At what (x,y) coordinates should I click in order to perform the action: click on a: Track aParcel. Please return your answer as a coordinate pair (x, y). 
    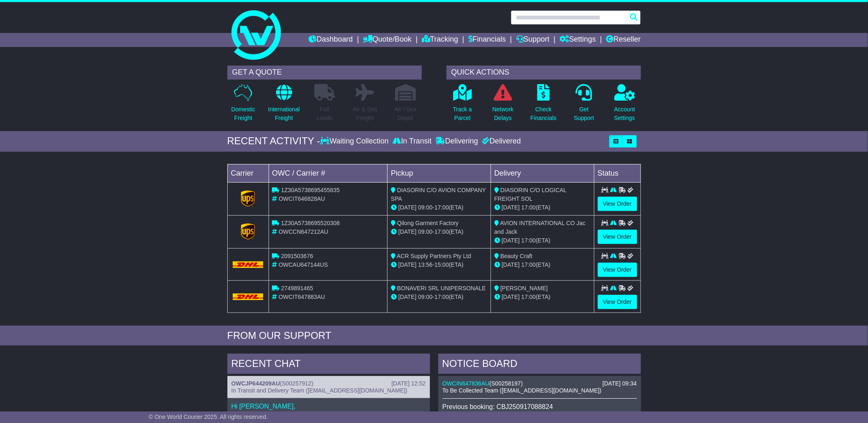
    Looking at the image, I should click on (462, 105).